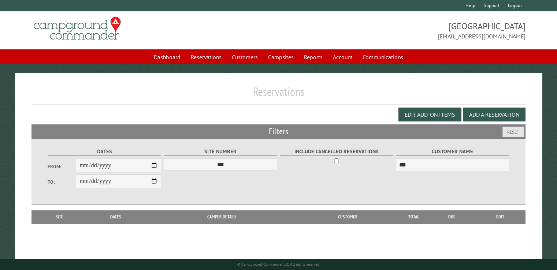 The height and width of the screenshot is (270, 557). I want to click on th: Edit, so click(501, 217).